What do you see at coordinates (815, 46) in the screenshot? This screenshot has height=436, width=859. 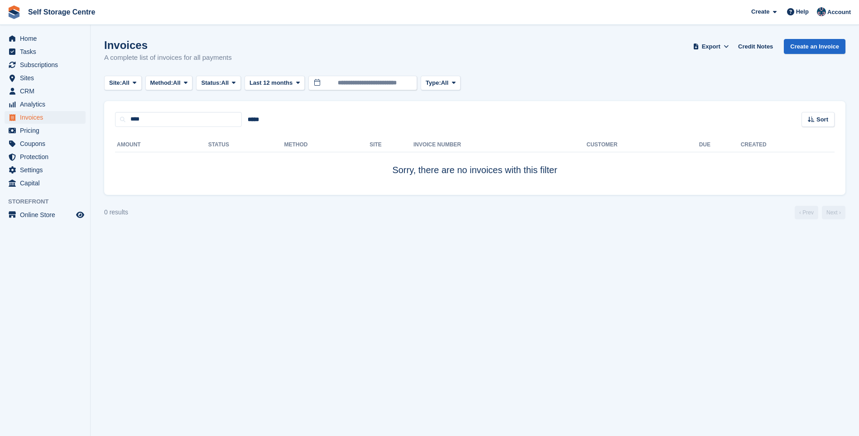 I see `a: Create an Invoice` at bounding box center [815, 46].